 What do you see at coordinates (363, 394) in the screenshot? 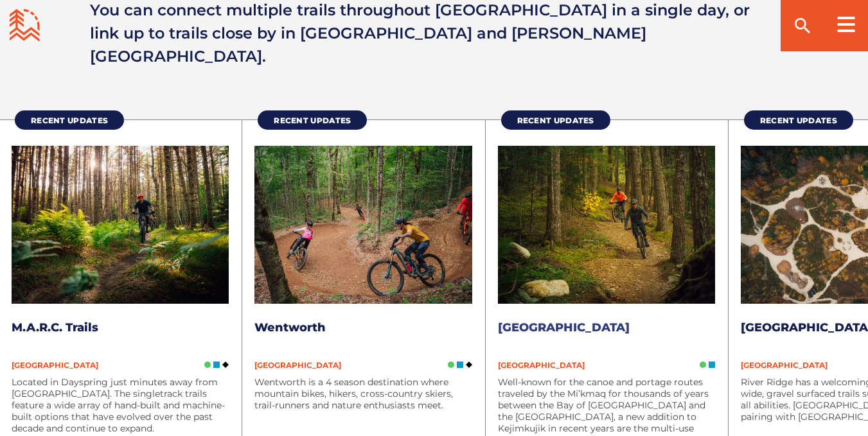
I see `p: Wentworth is a 4 season destination where mountain bikes, hikers, cross-country skiers, trail-run...` at bounding box center [363, 394].